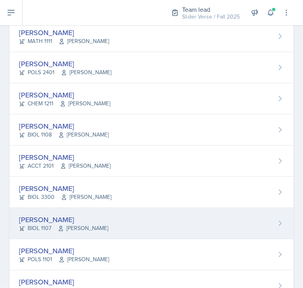 The image size is (303, 288). I want to click on div: POLS 1101, so click(64, 260).